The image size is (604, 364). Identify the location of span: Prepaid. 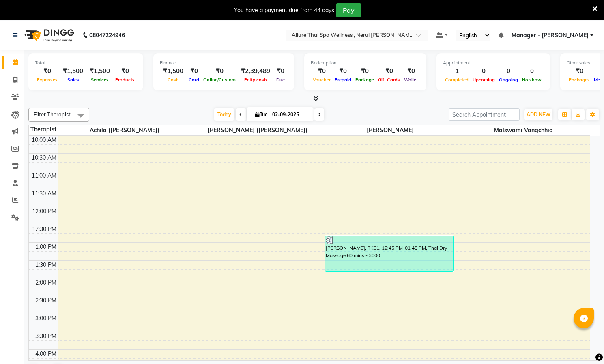
(343, 80).